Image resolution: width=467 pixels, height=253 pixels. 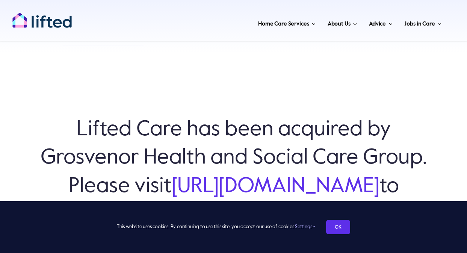 What do you see at coordinates (423, 23) in the screenshot?
I see `a: Jobs in Care` at bounding box center [423, 23].